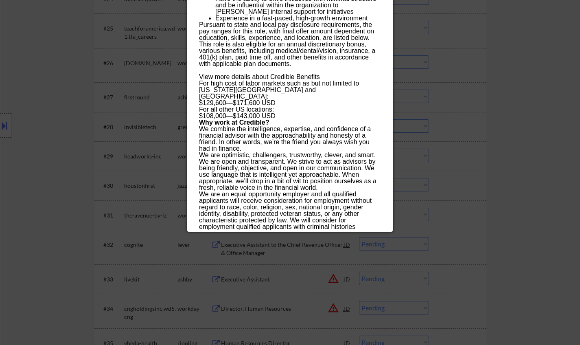 The height and width of the screenshot is (345, 580). I want to click on p: We are optimistic, challengers, trustworthy, clever, and smart. We are open and transparent. We s..., so click(290, 171).